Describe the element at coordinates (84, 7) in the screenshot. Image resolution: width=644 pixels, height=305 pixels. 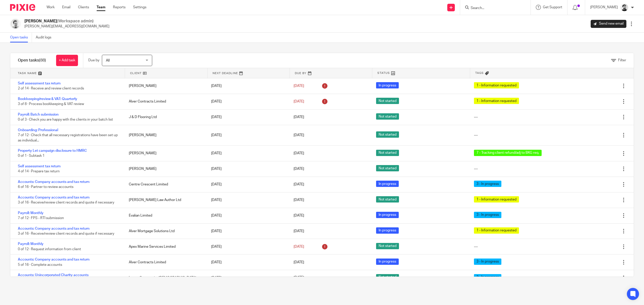
I see `a: Clients` at that location.